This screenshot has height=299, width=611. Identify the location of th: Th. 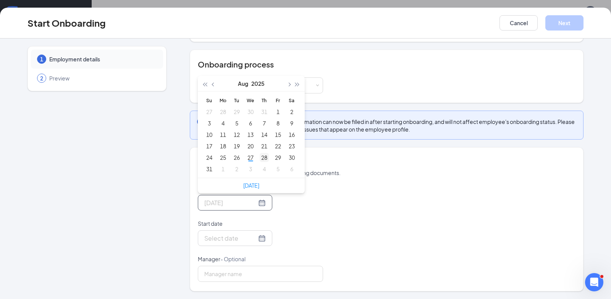
(264, 100).